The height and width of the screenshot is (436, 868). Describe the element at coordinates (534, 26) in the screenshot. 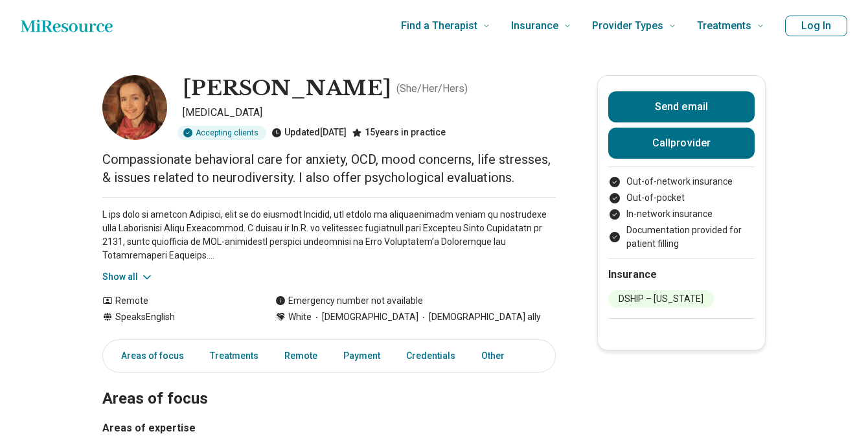

I see `span: Insurance` at that location.